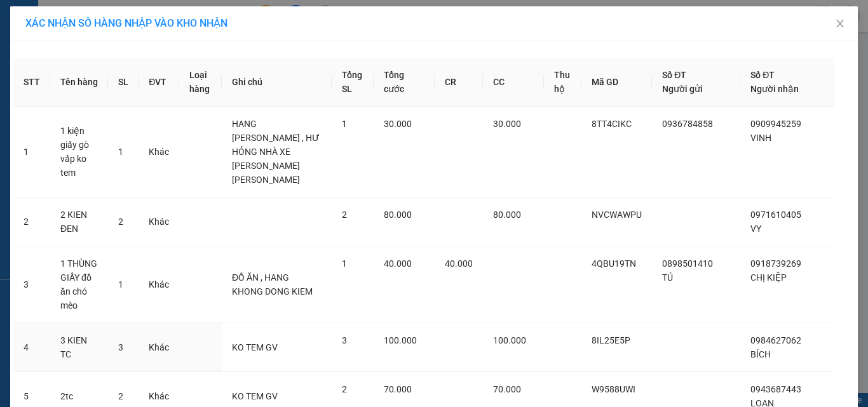  I want to click on th: Mã GD, so click(616, 82).